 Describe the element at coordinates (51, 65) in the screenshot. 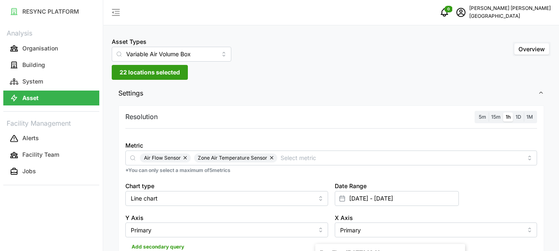

I see `a: Building` at that location.